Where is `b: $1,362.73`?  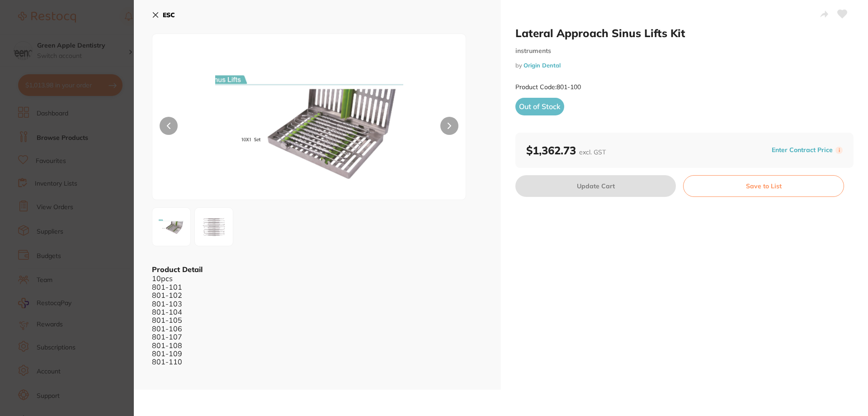
b: $1,362.73 is located at coordinates (566, 150).